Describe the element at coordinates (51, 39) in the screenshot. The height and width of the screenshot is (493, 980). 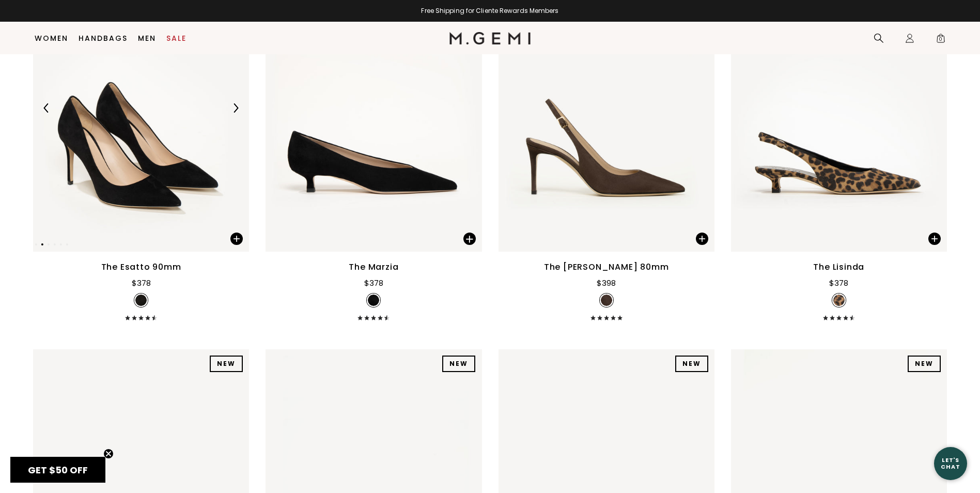
I see `a: Women` at that location.